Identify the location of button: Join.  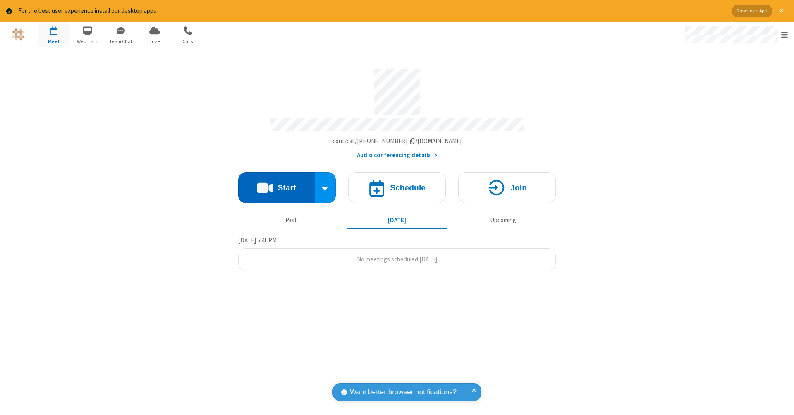
(507, 187).